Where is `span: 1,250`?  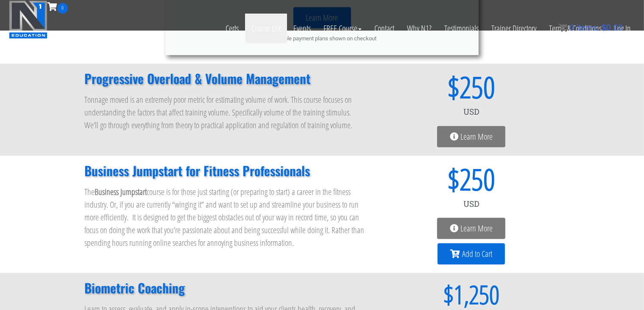
span: 1,250 is located at coordinates (477, 295).